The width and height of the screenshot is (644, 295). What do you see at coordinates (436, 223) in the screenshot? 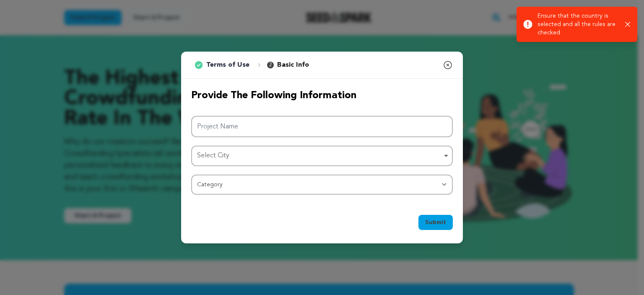
I see `button: Submit` at bounding box center [436, 223].